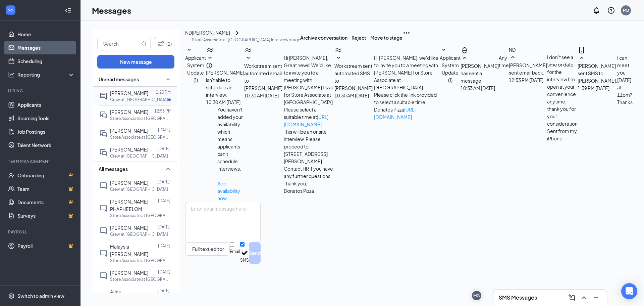 The width and height of the screenshot is (644, 306). Describe the element at coordinates (46, 189) in the screenshot. I see `a: TeamCrown` at that location.